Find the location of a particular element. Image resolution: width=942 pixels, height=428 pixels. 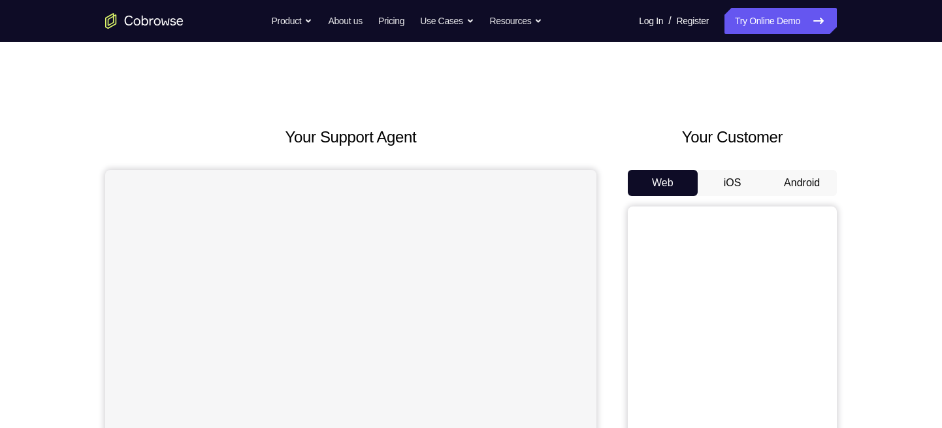

a: Try Online Demo is located at coordinates (781, 21).